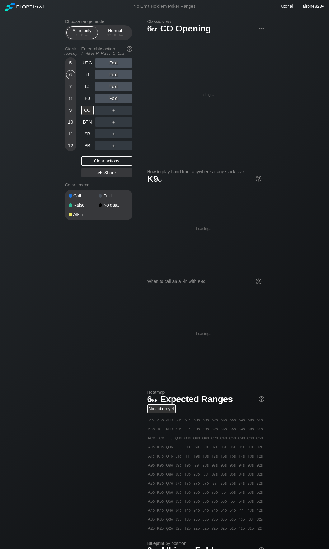 The height and width of the screenshot is (549, 329). I want to click on div: K7o, so click(161, 483).